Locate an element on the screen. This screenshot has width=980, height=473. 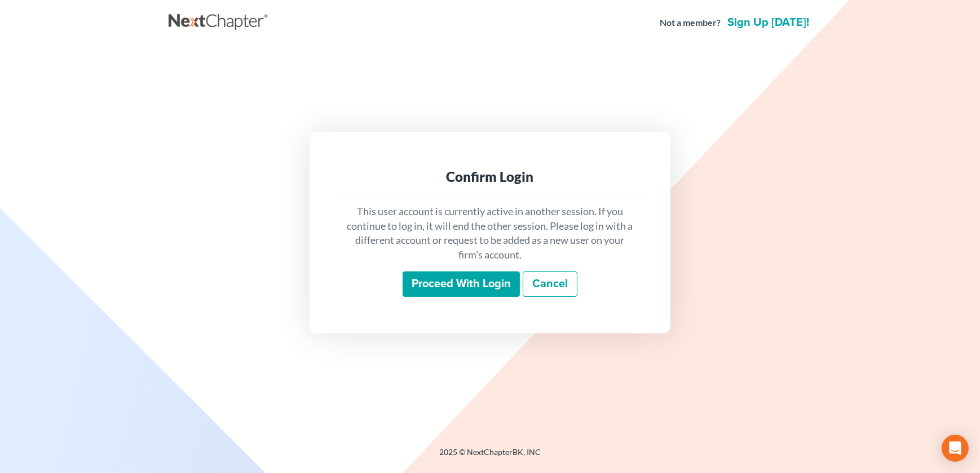
strong: Not a member? is located at coordinates (690, 22).